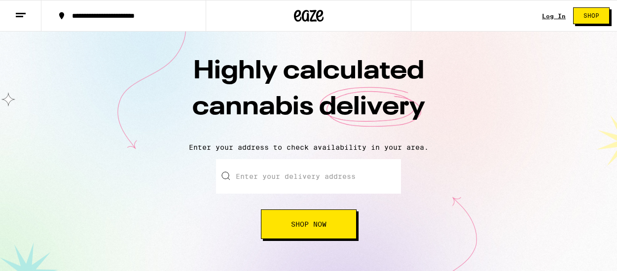 The height and width of the screenshot is (271, 617). Describe the element at coordinates (309, 224) in the screenshot. I see `button: Shop Now` at that location.